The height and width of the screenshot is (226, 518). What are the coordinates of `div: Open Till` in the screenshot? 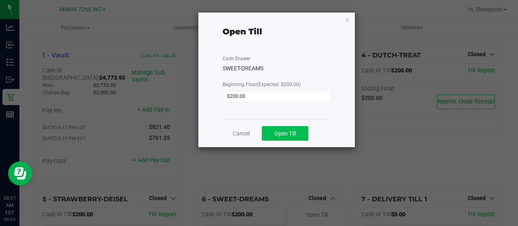 It's located at (242, 32).